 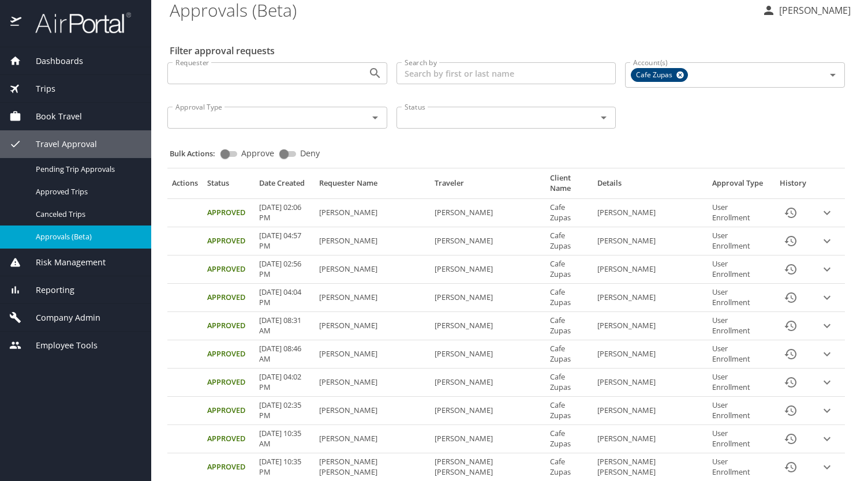 I want to click on span: Trips, so click(x=38, y=89).